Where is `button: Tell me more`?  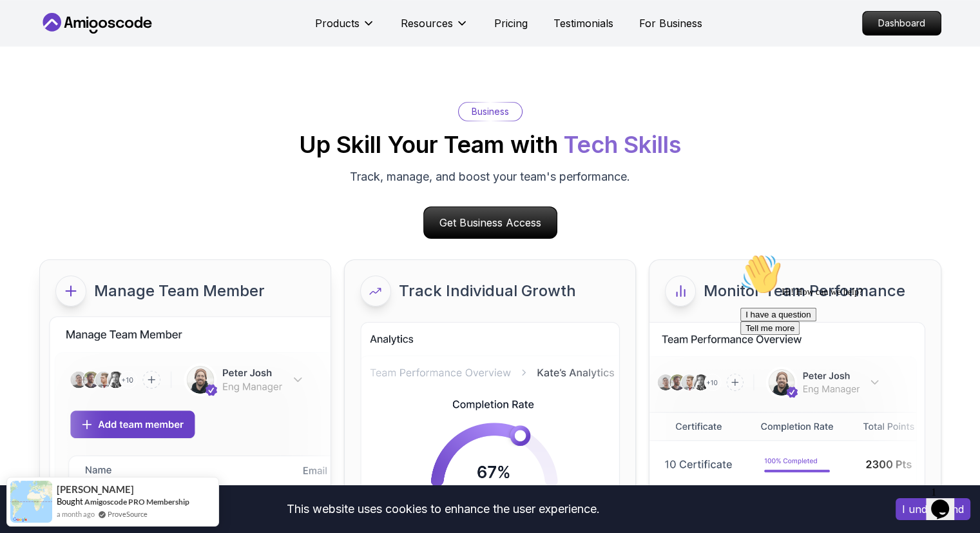 button: Tell me more is located at coordinates (35, 80).